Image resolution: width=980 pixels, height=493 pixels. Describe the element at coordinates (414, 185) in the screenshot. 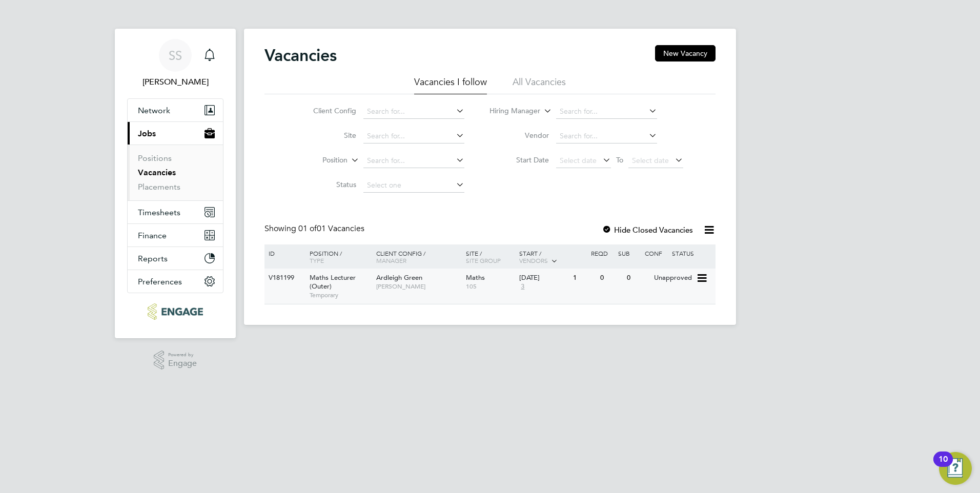

I see `input: Select one` at that location.